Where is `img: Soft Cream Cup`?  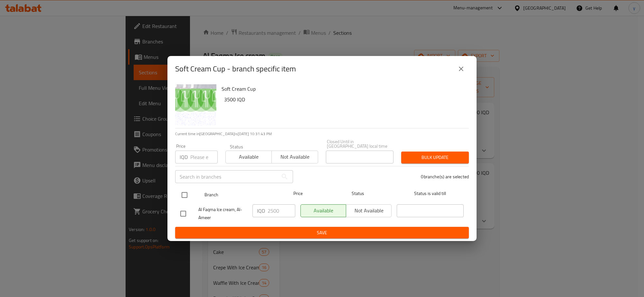
img: Soft Cream Cup is located at coordinates (196, 105).